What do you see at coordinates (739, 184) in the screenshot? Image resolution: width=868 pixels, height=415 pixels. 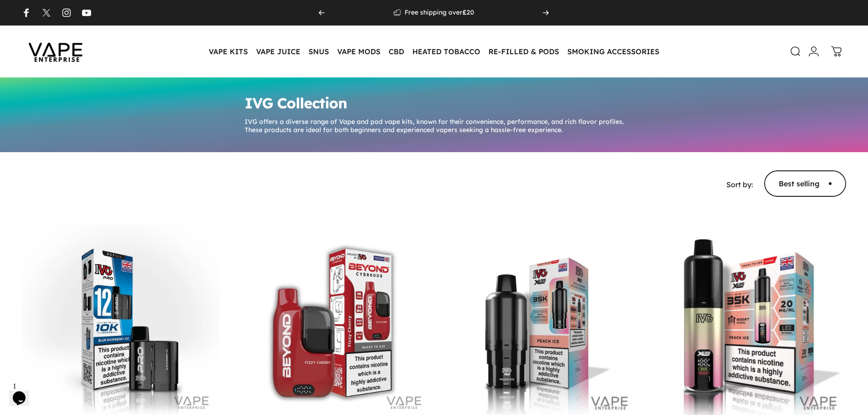 I see `span: Sort by:` at bounding box center [739, 184].